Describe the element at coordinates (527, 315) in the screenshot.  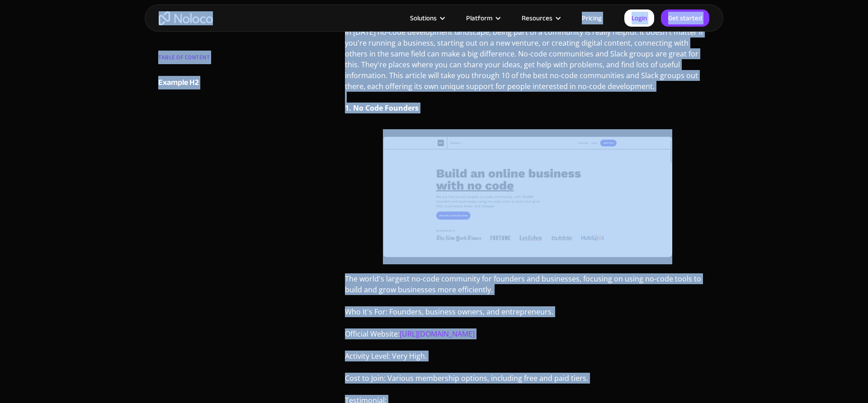
I see `p: Who It's For: Founders, business owners, and entrepreneurs.` at that location.